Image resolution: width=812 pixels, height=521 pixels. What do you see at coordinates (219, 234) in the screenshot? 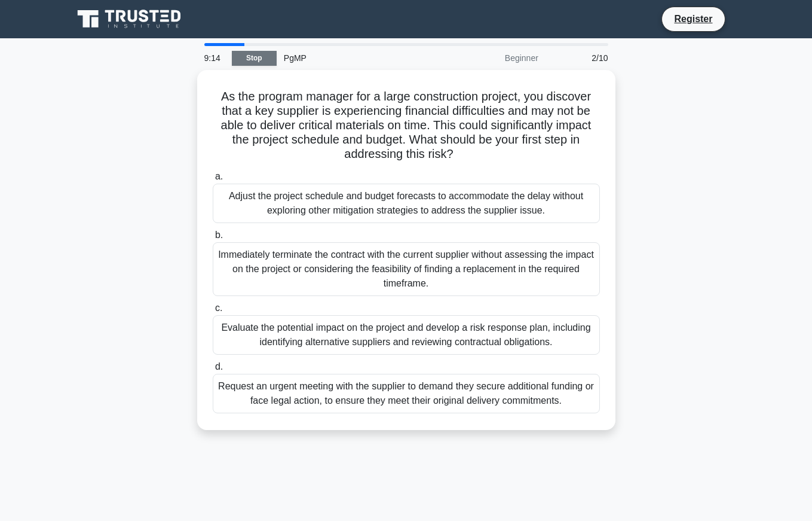
I see `span: b.` at bounding box center [219, 234].